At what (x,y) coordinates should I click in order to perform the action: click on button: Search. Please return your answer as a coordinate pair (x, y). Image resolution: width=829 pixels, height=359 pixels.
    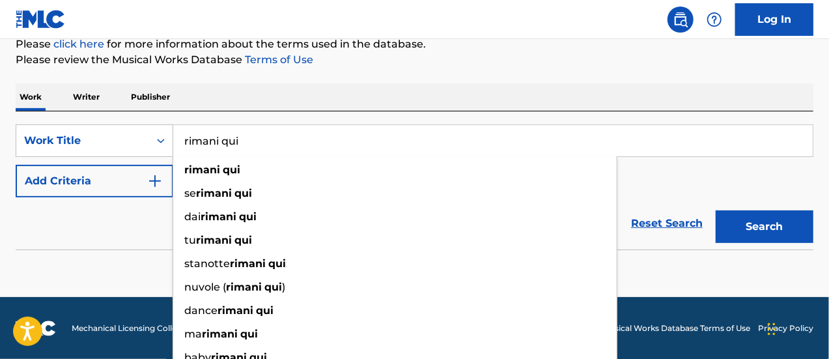
    Looking at the image, I should click on (765, 227).